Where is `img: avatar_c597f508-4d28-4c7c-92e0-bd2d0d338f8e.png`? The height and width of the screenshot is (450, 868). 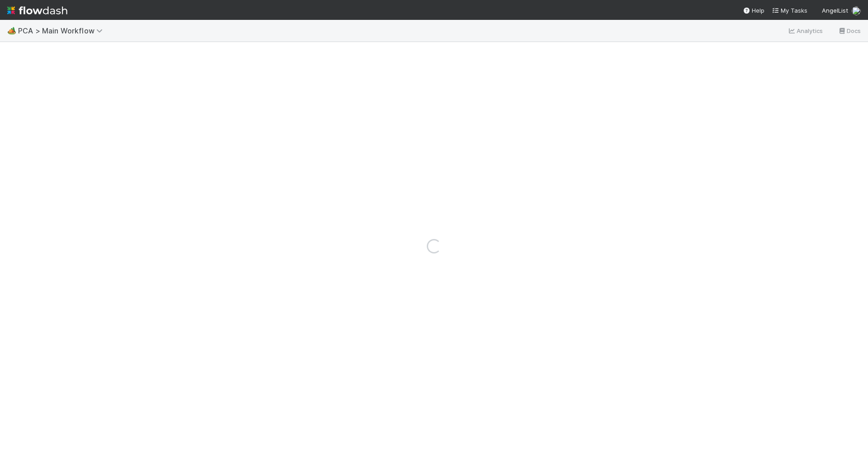 img: avatar_c597f508-4d28-4c7c-92e0-bd2d0d338f8e.png is located at coordinates (856, 11).